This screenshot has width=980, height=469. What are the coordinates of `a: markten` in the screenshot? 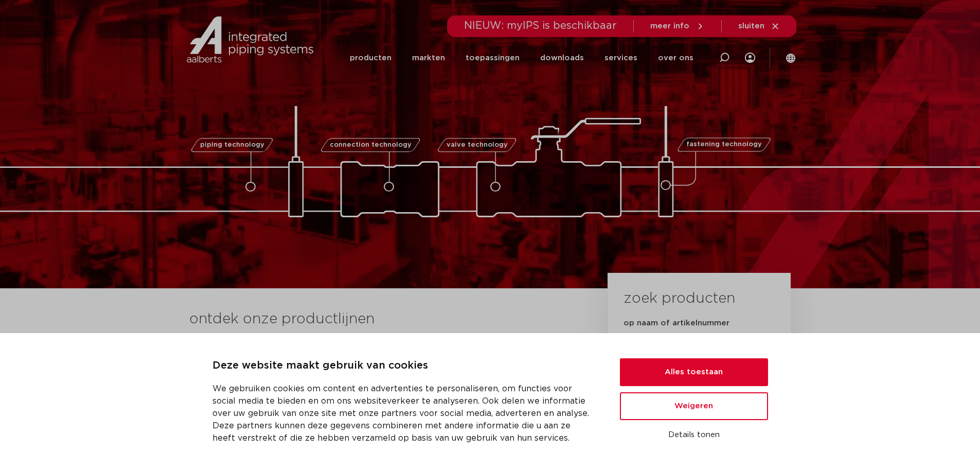 It's located at (429, 57).